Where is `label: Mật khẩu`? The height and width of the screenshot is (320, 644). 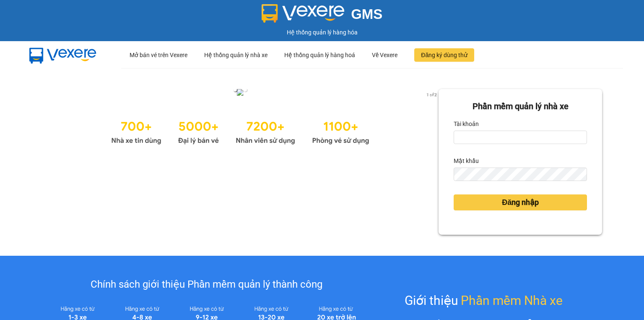
label: Mật khẩu is located at coordinates (466, 161).